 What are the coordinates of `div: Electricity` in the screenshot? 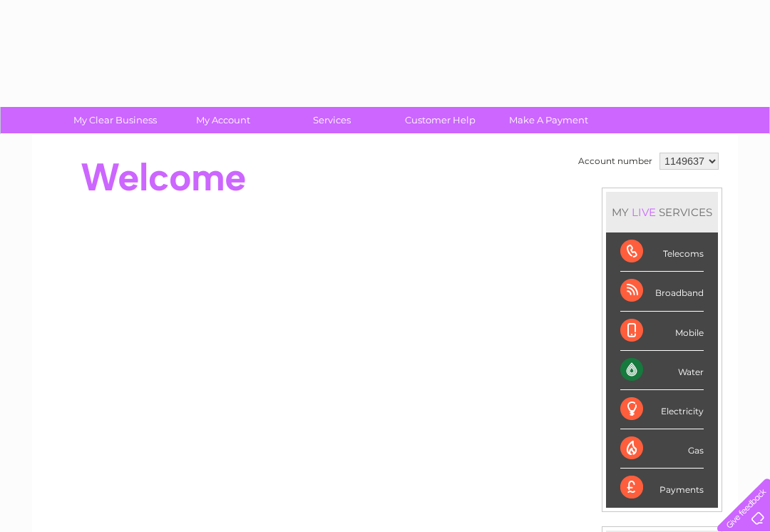 It's located at (662, 409).